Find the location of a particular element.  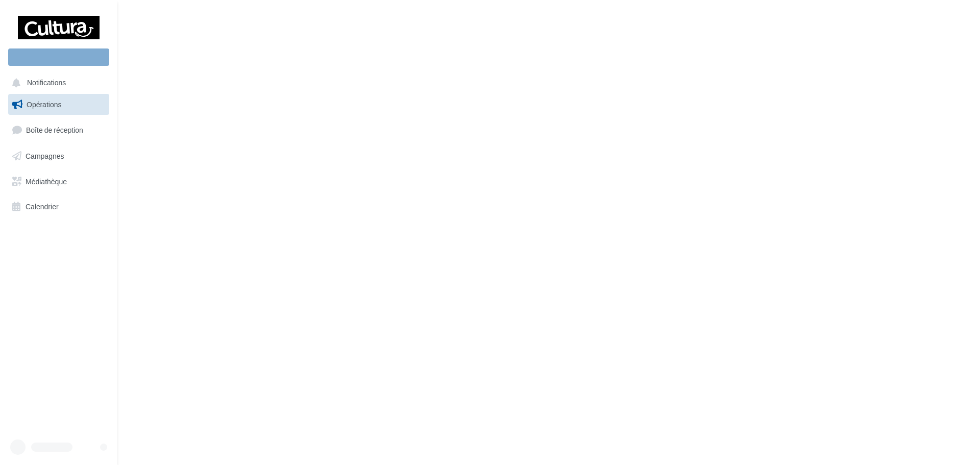

a: Calendrier is located at coordinates (58, 207).